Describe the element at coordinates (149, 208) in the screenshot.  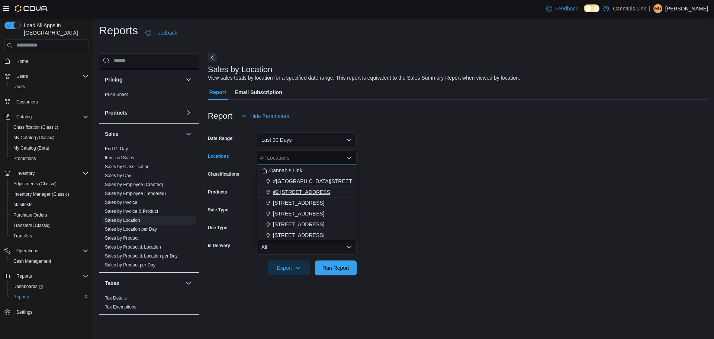
I see `div: Sales` at that location.